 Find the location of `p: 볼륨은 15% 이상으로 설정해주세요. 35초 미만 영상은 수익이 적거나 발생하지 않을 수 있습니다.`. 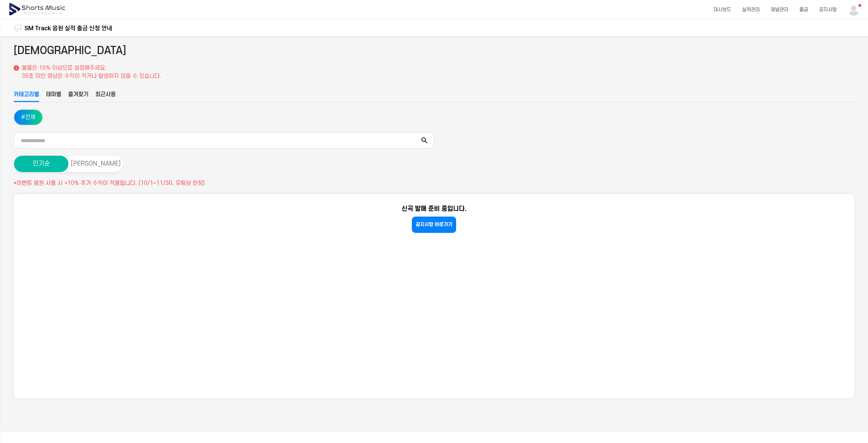

p: 볼륨은 15% 이상으로 설정해주세요. 35초 미만 영상은 수익이 적거나 발생하지 않을 수 있습니다. is located at coordinates (92, 72).